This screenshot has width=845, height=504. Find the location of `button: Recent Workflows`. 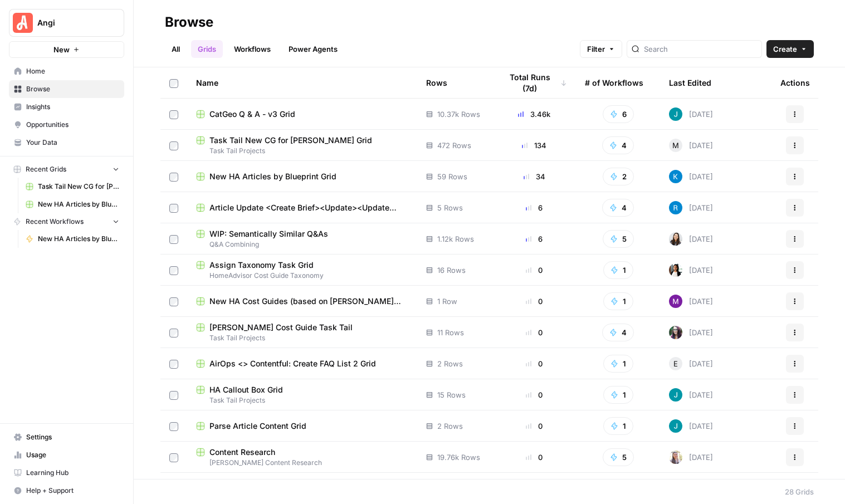

button: Recent Workflows is located at coordinates (66, 222).